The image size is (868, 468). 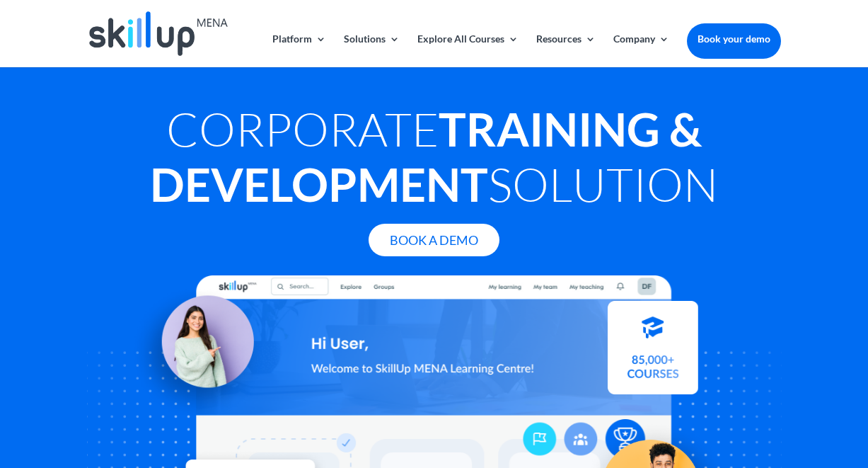 What do you see at coordinates (653, 354) in the screenshot?
I see `img: Courses library - SkillUp MENA` at bounding box center [653, 354].